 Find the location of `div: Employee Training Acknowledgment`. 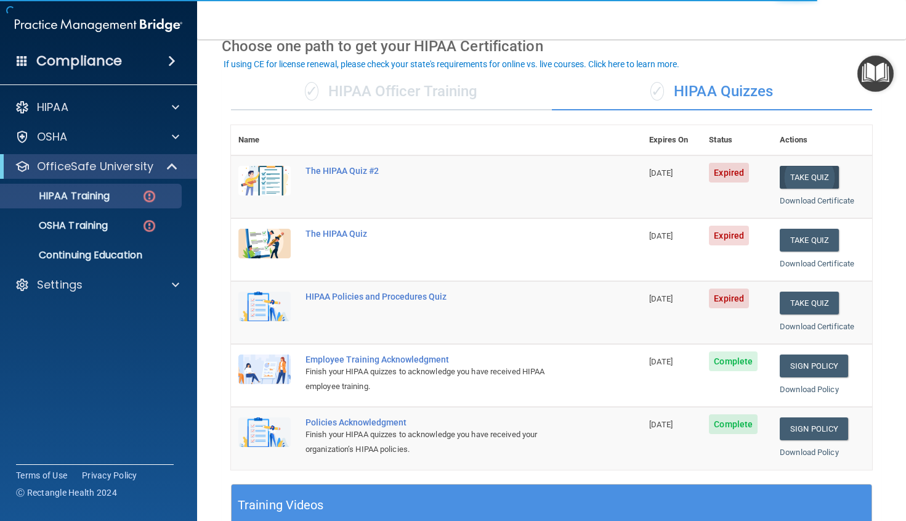

div: Employee Training Acknowledgment is located at coordinates (443, 359).